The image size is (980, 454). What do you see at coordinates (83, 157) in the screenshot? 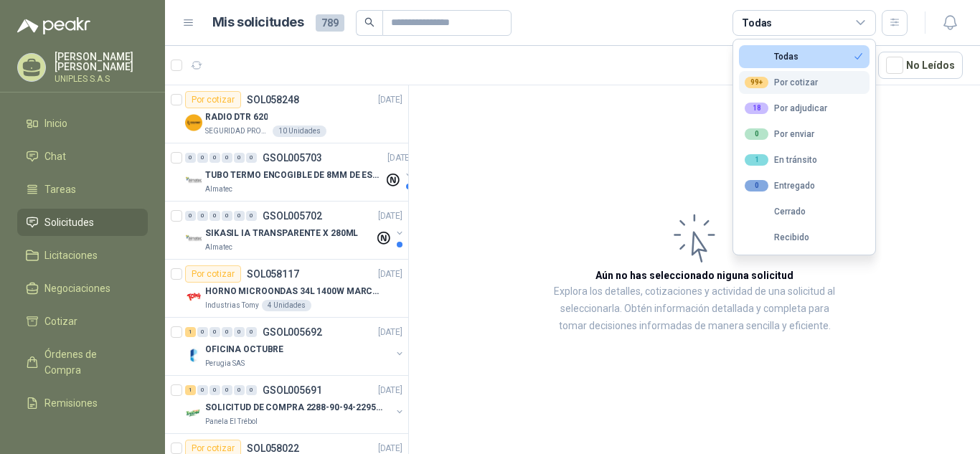
I see `a: Chat` at bounding box center [83, 157].